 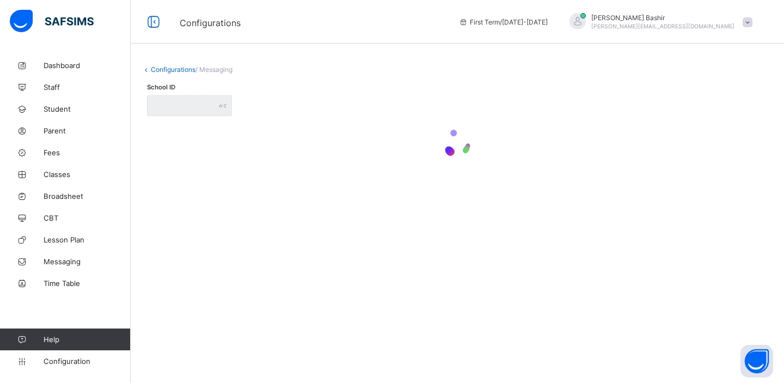 I want to click on span: / Messaging, so click(x=214, y=69).